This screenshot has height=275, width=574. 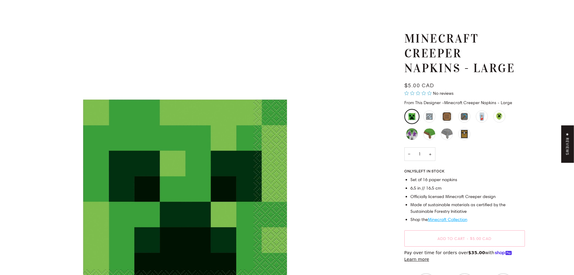 What do you see at coordinates (448, 219) in the screenshot?
I see `a: Minecraft Collection` at bounding box center [448, 219].